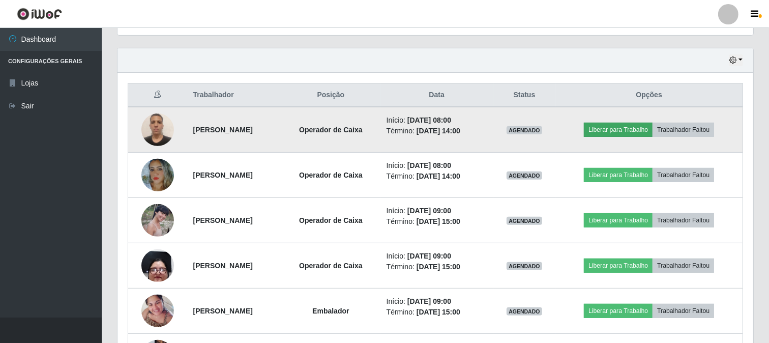  What do you see at coordinates (331, 95) in the screenshot?
I see `th: Posição` at bounding box center [331, 95].